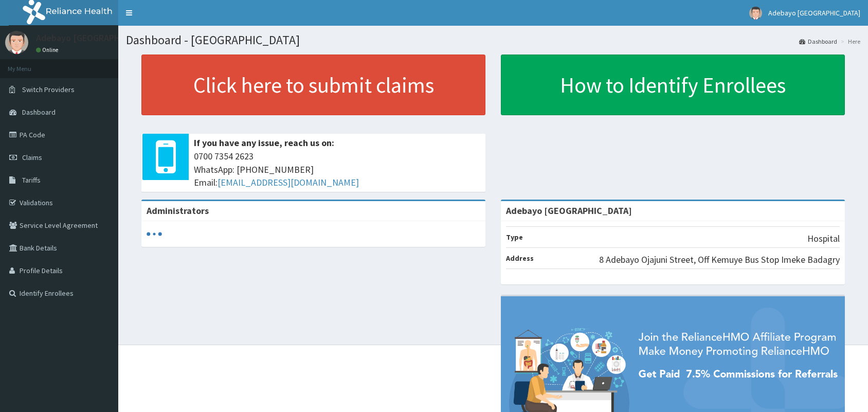 The image size is (868, 412). I want to click on p: Hospital, so click(823, 239).